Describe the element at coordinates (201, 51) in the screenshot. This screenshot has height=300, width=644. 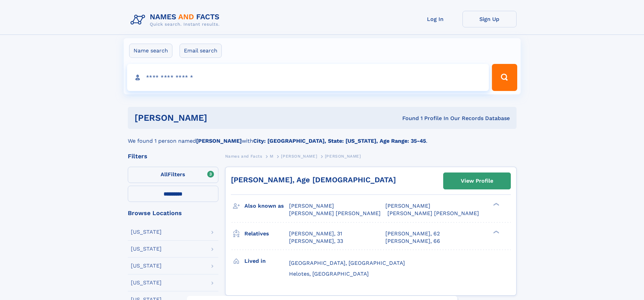
I see `label: Email search` at that location.